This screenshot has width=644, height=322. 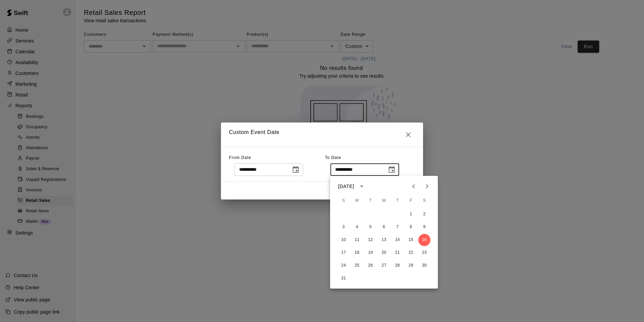 What do you see at coordinates (398, 266) in the screenshot?
I see `button: 28` at bounding box center [398, 266].